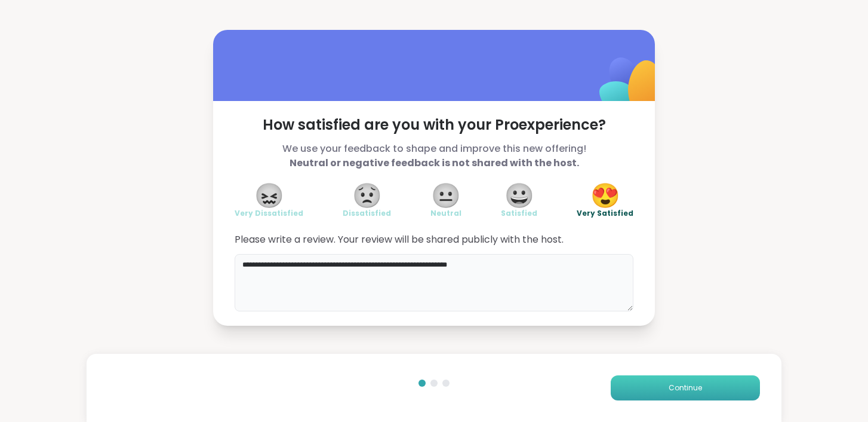 This screenshot has height=422, width=868. Describe the element at coordinates (434, 125) in the screenshot. I see `span: How satisfied are you with your Pro experience?` at that location.